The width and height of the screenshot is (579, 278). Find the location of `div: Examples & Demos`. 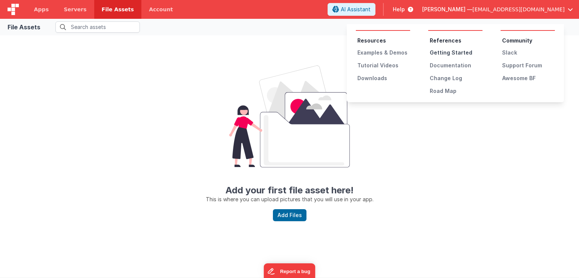

div: Examples & Demos is located at coordinates (384, 53).